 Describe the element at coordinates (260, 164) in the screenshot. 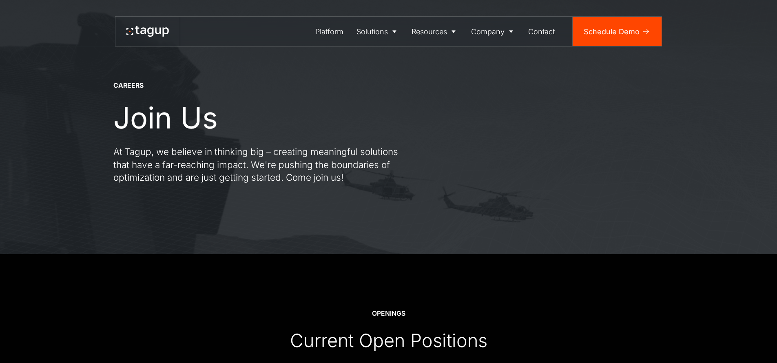

I see `p: At Tagup, we believe in thinking big – creating meaningful solutions that have a far-reaching imp...` at that location.